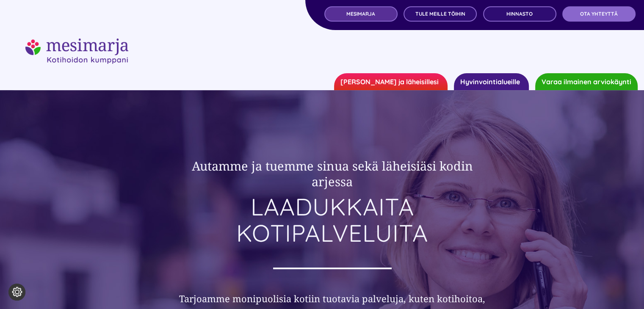 Image resolution: width=644 pixels, height=309 pixels. What do you see at coordinates (332, 174) in the screenshot?
I see `h2: Autamme ja tuemme sinua sekä läheisiäsi kodin arjessa` at bounding box center [332, 174].